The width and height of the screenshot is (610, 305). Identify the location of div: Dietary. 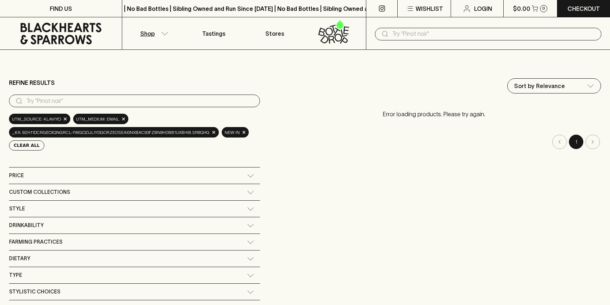
(135, 258).